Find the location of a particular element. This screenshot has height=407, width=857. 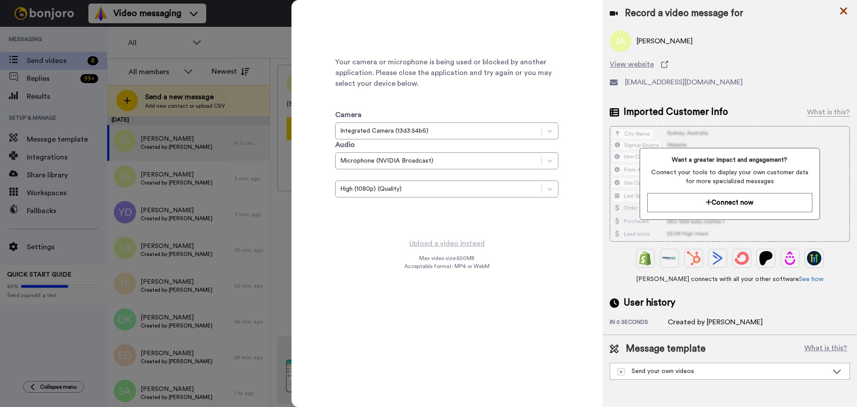

img: Hubspot is located at coordinates (693, 258).